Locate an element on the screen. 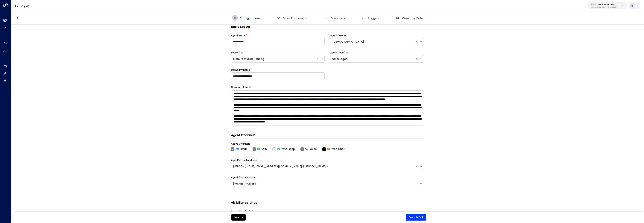  span: Configurations is located at coordinates (250, 18).